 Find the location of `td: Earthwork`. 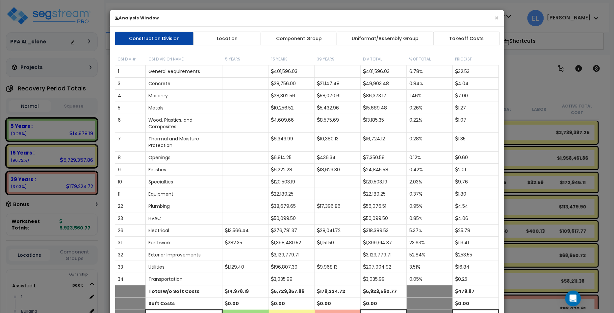

td: Earthwork is located at coordinates (184, 243).